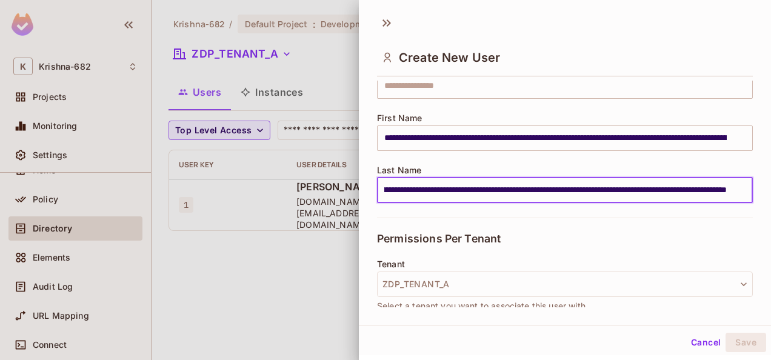  Describe the element at coordinates (565, 284) in the screenshot. I see `button: ZDP_TENANT_A` at that location.